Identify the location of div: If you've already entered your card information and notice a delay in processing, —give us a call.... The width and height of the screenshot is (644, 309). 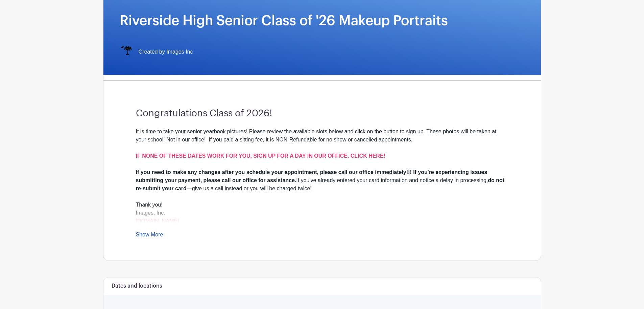
(322, 181).